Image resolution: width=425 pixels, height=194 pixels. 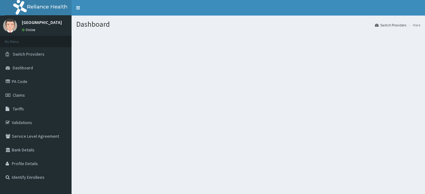 What do you see at coordinates (248, 24) in the screenshot?
I see `h1: Dashboard` at bounding box center [248, 24].